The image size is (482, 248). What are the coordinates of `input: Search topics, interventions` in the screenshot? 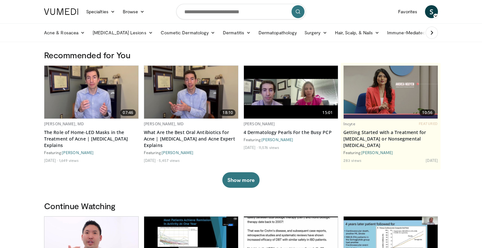 It's located at (241, 12).